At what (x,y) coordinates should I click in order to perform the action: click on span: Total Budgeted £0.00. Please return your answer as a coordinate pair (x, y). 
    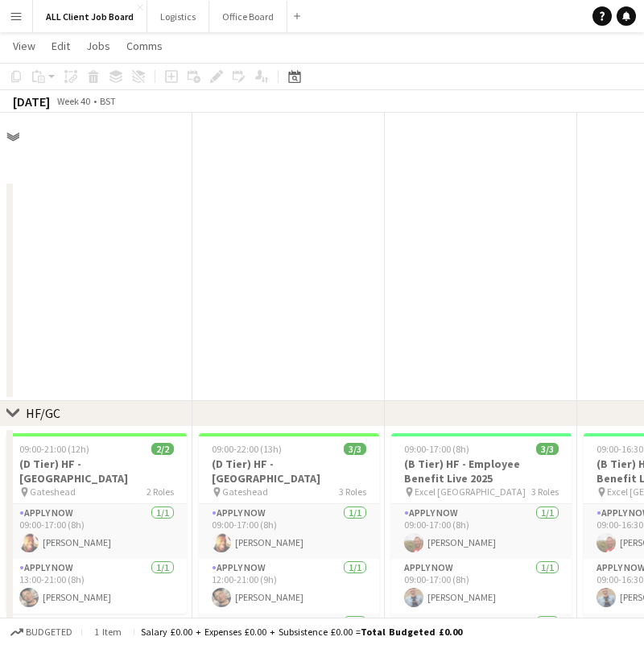
    Looking at the image, I should click on (411, 631).